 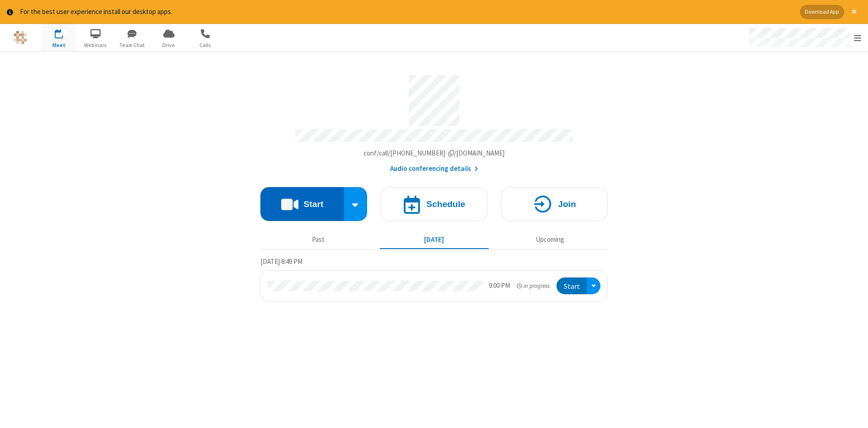 What do you see at coordinates (434, 168) in the screenshot?
I see `button: Audio conferencing details` at bounding box center [434, 168].